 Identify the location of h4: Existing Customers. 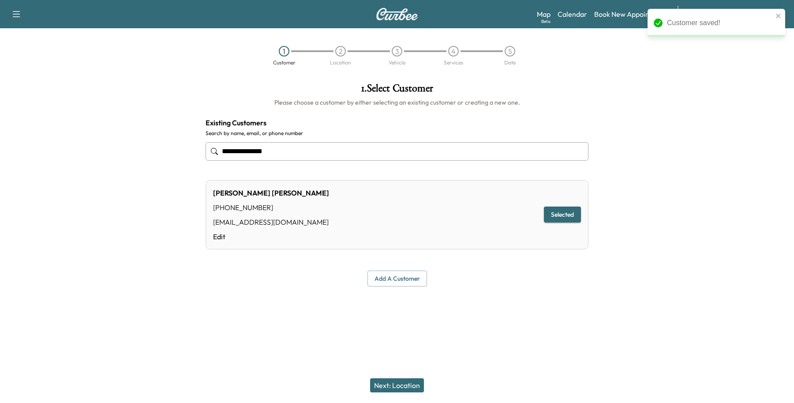
(397, 123).